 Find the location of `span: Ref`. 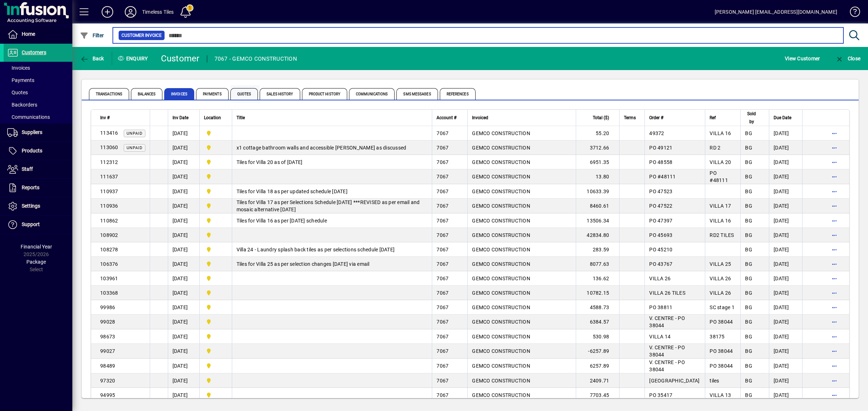

span: Ref is located at coordinates (712, 118).